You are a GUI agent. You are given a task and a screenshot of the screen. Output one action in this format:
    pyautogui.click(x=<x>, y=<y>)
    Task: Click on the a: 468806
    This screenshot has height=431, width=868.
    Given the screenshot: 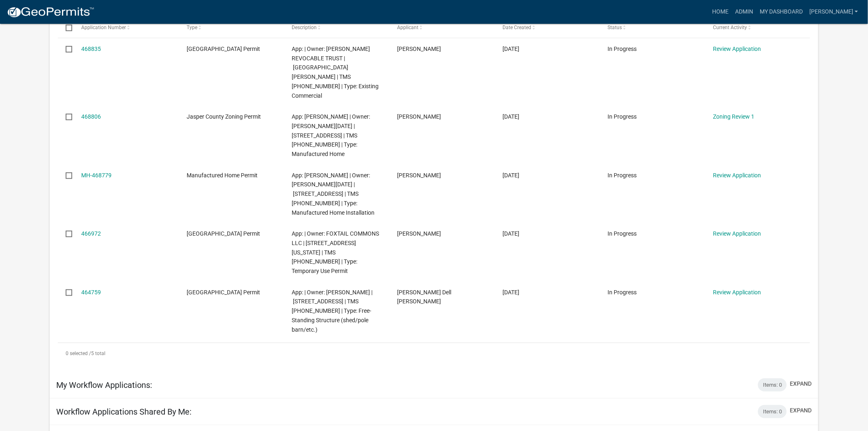 What is the action you would take?
    pyautogui.click(x=92, y=117)
    